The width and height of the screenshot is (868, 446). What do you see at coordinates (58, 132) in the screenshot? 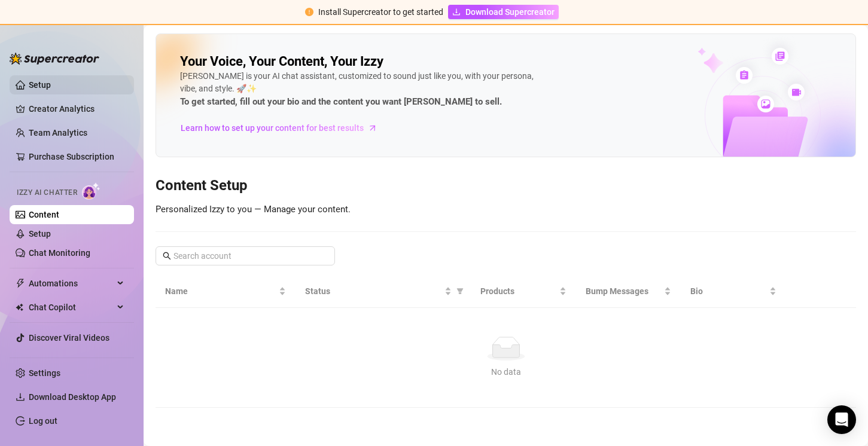
I see `a: Team Analytics` at bounding box center [58, 132].